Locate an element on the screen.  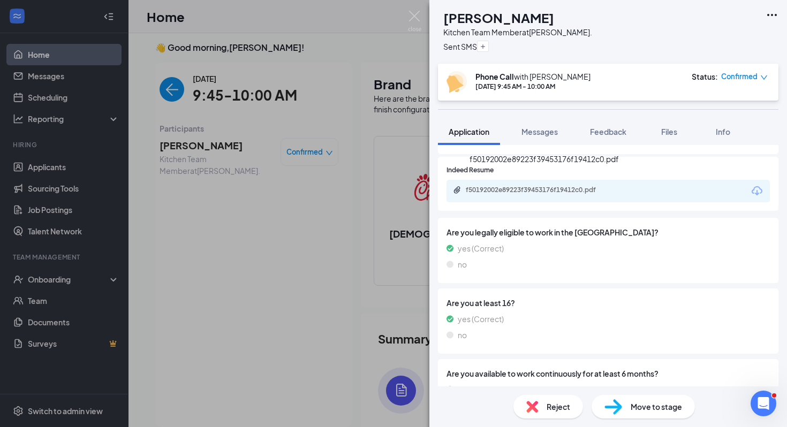
span: Confirmed is located at coordinates (739, 77).